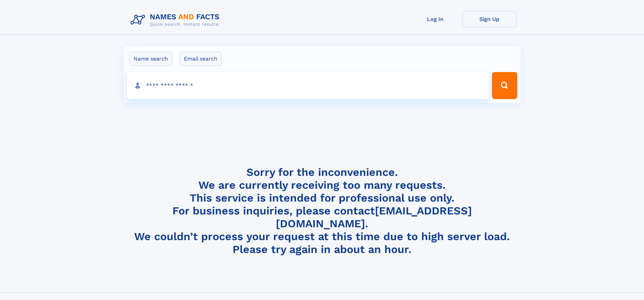 The width and height of the screenshot is (644, 300). Describe the element at coordinates (201, 59) in the screenshot. I see `label: Email search` at that location.